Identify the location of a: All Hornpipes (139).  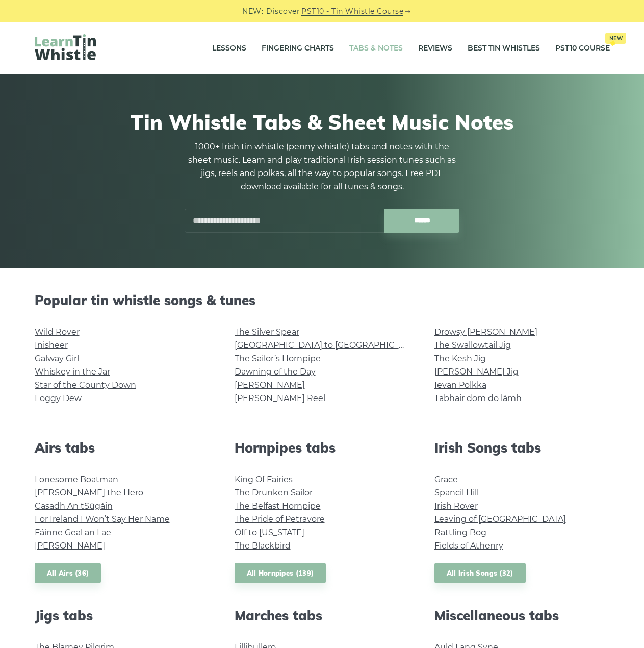
(281, 573).